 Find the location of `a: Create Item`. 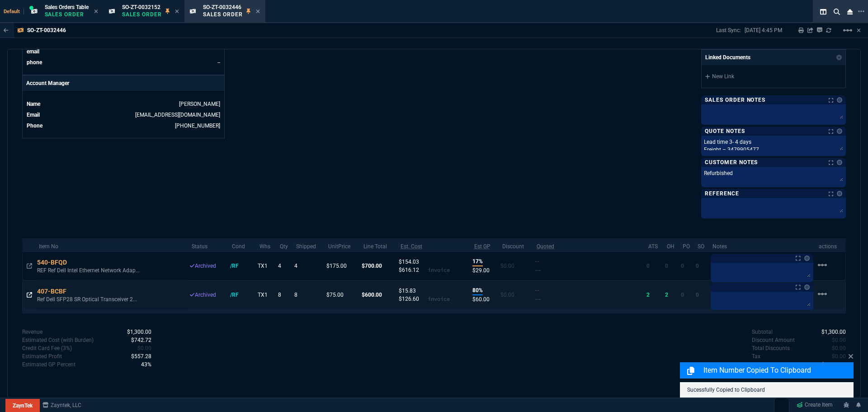

a: Create Item is located at coordinates (815, 405).